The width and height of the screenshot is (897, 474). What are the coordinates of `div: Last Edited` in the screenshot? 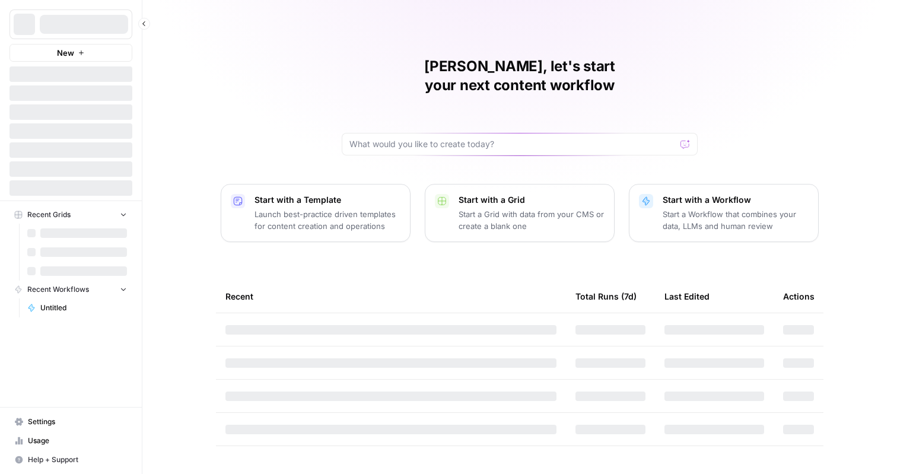 It's located at (687, 296).